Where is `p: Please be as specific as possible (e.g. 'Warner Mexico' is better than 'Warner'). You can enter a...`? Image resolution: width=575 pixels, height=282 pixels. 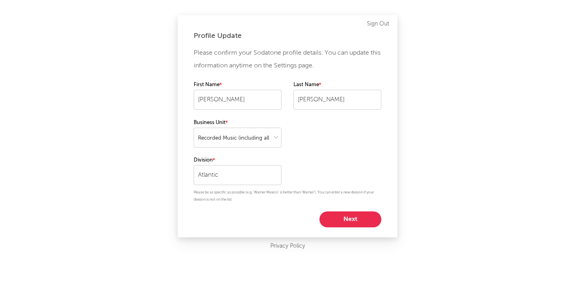
p: Please be as specific as possible (e.g. 'Warner Mexico' is better than 'Warner'). You can enter a... is located at coordinates (287, 196).